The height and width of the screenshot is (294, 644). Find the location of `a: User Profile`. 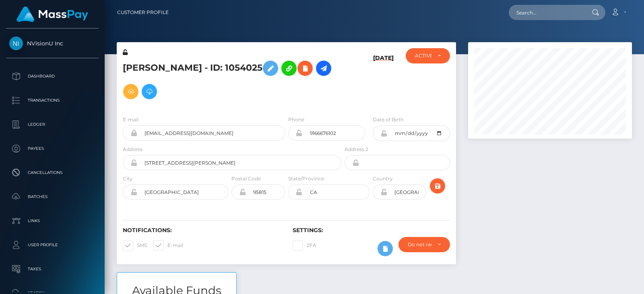

a: User Profile is located at coordinates (53, 245).